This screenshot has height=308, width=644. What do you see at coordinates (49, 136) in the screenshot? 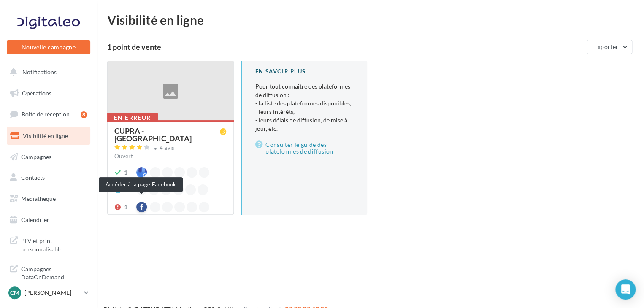
I see `a: Visibilité en ligne` at bounding box center [49, 136].